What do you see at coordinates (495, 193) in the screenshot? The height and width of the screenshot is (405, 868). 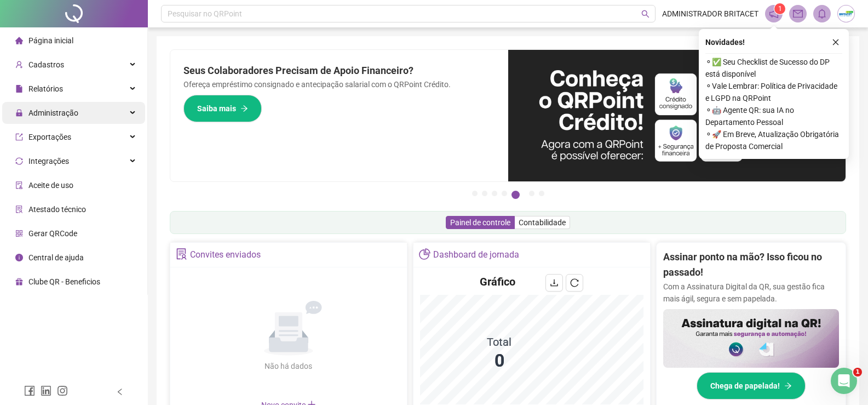 I see `button: 3` at bounding box center [495, 193].